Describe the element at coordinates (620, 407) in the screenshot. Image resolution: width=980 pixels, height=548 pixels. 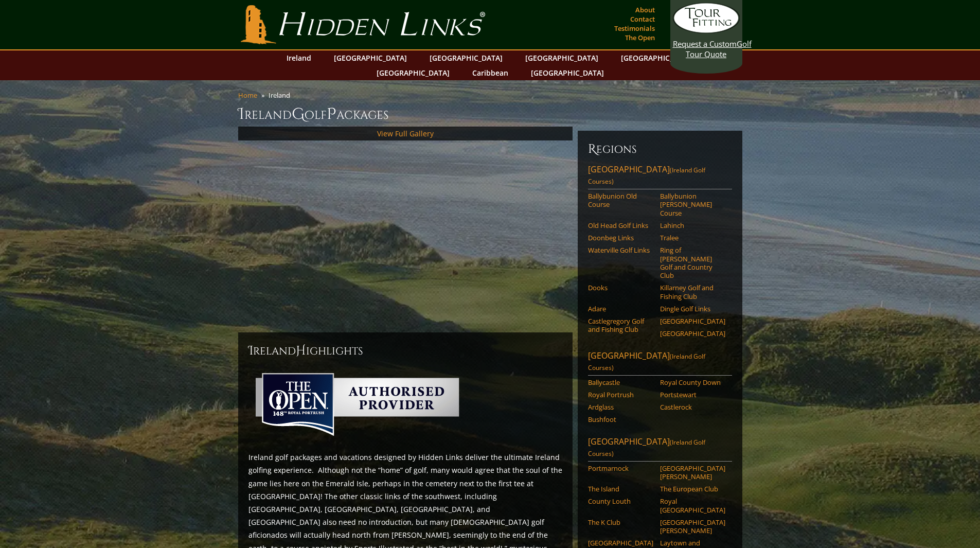
I see `a: Ardglass` at that location.